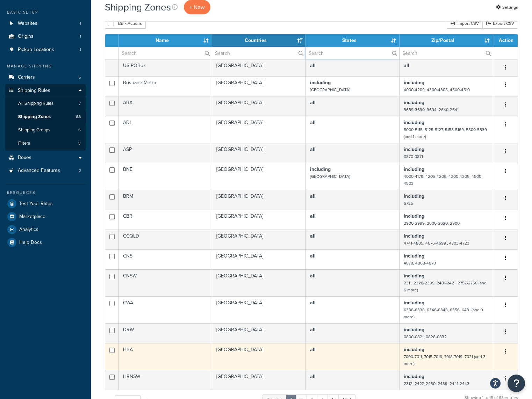 This screenshot has width=532, height=399. Describe the element at coordinates (165, 310) in the screenshot. I see `td: CWA` at that location.